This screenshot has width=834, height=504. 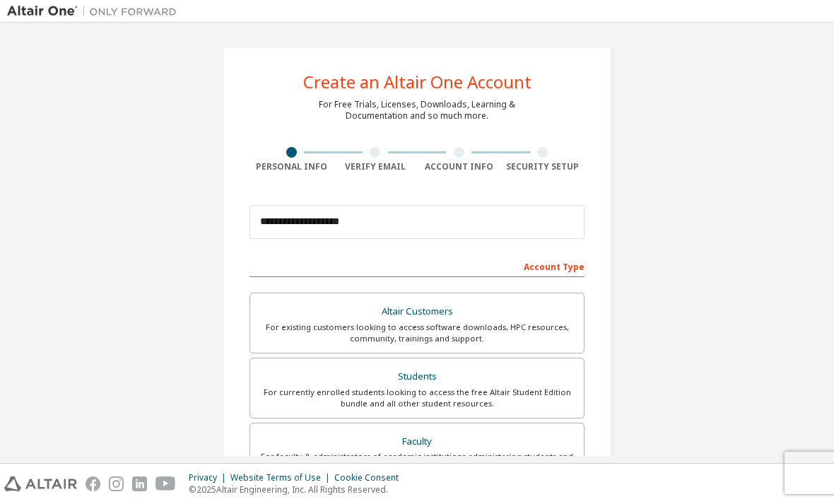 I want to click on div: For Free Trials, Licenses, Downloads, Learning & Documentation and so much more., so click(x=417, y=111).